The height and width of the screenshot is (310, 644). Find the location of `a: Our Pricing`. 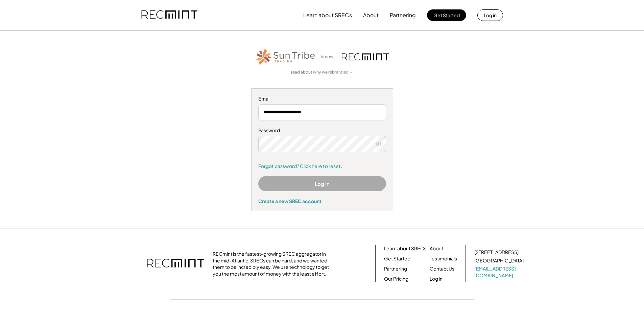

a: Our Pricing is located at coordinates (396, 280).